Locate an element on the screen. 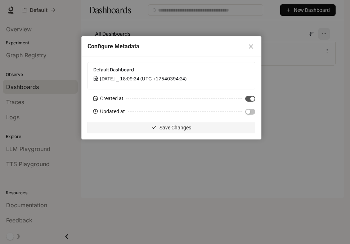  span: All Dashboards is located at coordinates (113, 34).